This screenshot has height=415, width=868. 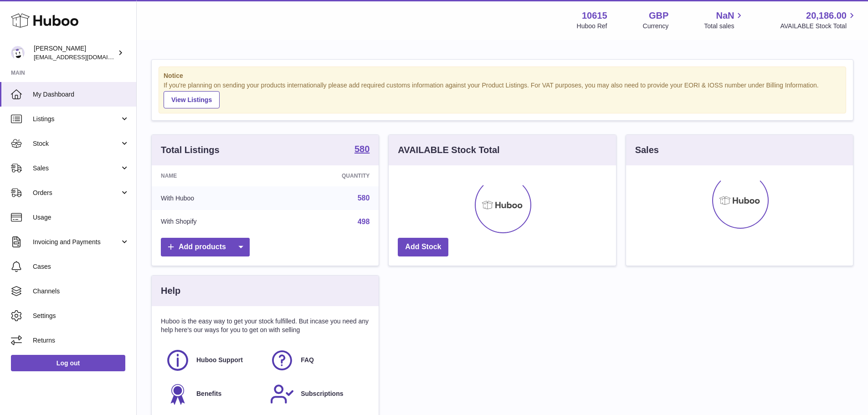 What do you see at coordinates (76, 242) in the screenshot?
I see `span: Invoicing and Payments` at bounding box center [76, 242].